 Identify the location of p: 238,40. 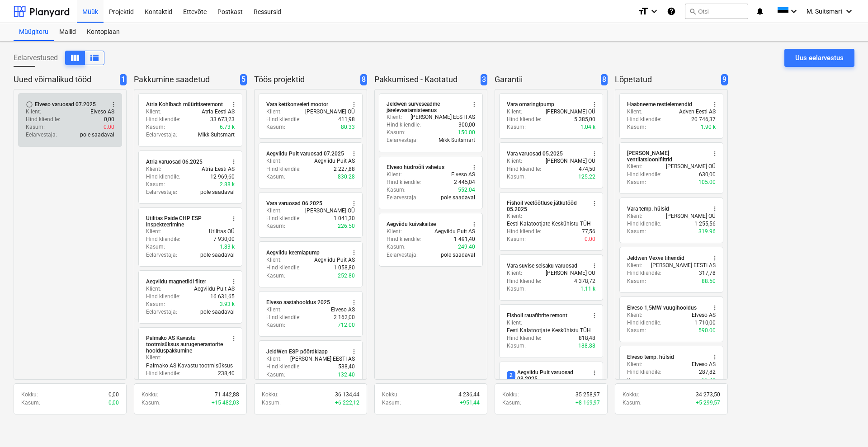
(226, 374).